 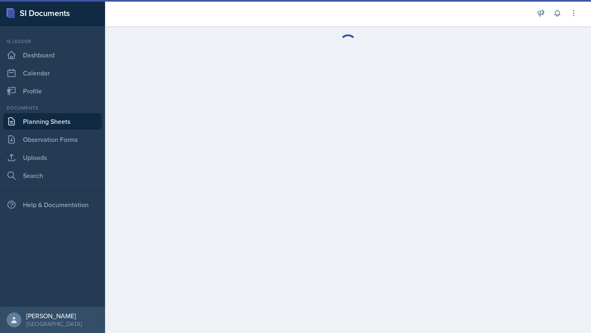 What do you see at coordinates (53, 176) in the screenshot?
I see `a: Search` at bounding box center [53, 176].